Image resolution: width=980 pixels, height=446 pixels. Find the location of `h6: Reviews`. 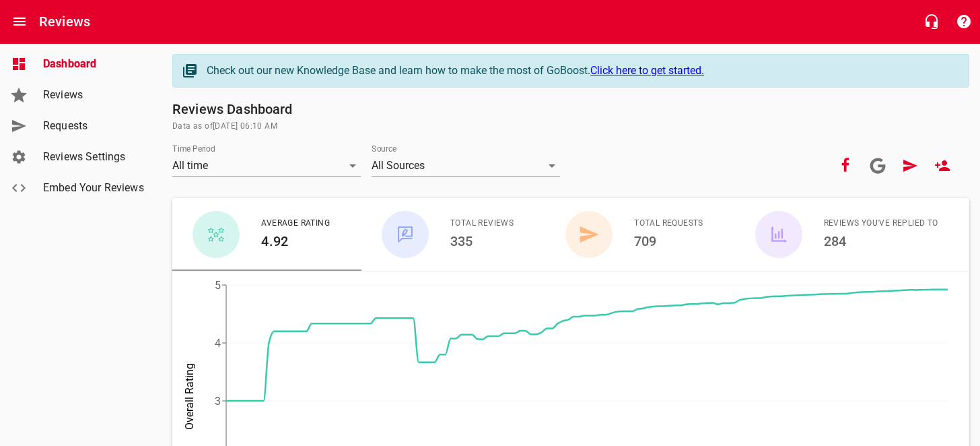

h6: Reviews is located at coordinates (65, 21).